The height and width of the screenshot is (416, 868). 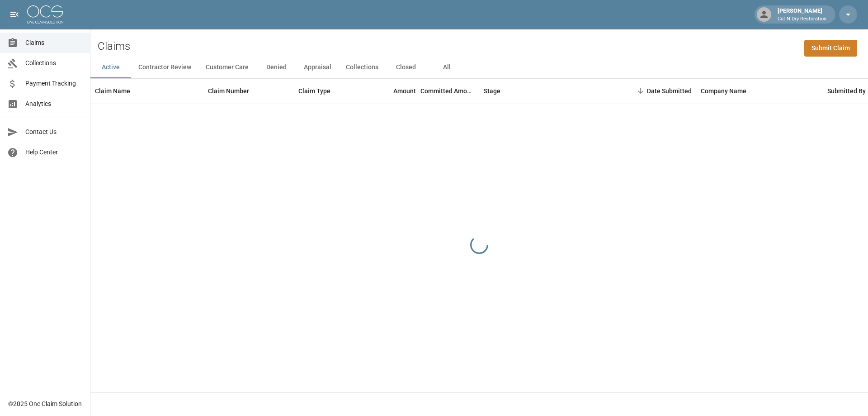 What do you see at coordinates (479, 68) in the screenshot?
I see `div: dynamic tabs` at bounding box center [479, 68].